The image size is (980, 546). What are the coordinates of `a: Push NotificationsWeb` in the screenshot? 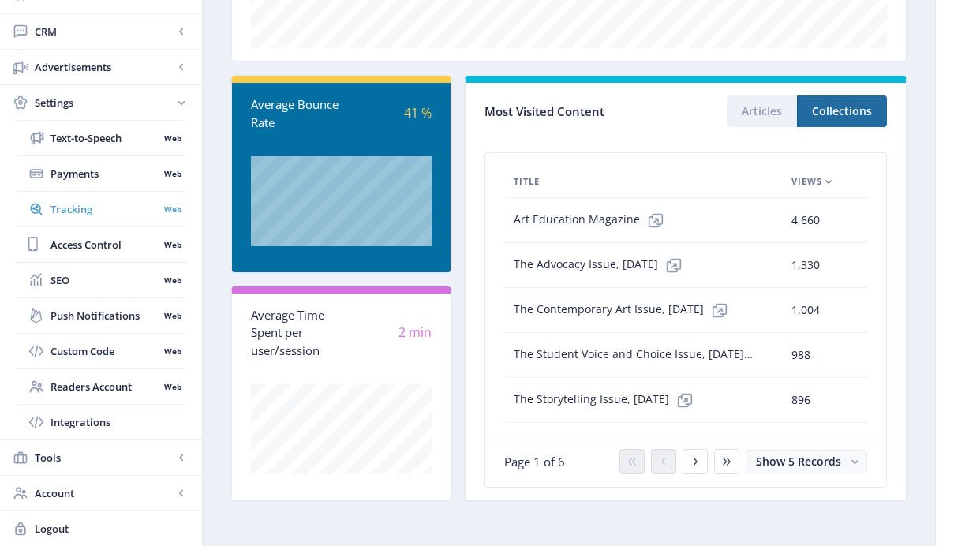 It's located at (101, 316).